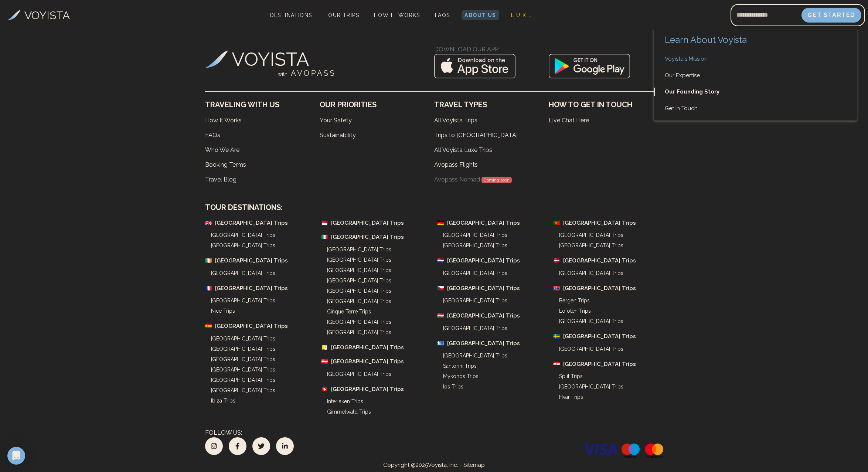 This screenshot has height=472, width=868. I want to click on a: Our Trips, so click(343, 15).